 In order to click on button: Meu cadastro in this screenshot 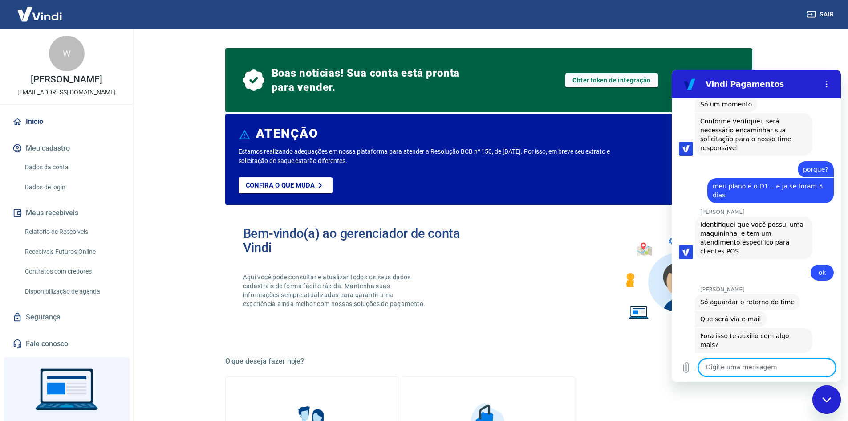, I will do `click(66, 148)`.